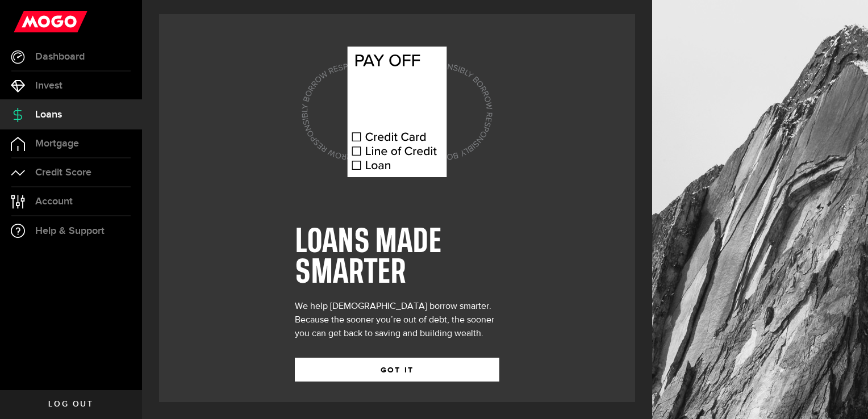 The height and width of the screenshot is (419, 868). What do you see at coordinates (70, 404) in the screenshot?
I see `span: Log out` at bounding box center [70, 404].